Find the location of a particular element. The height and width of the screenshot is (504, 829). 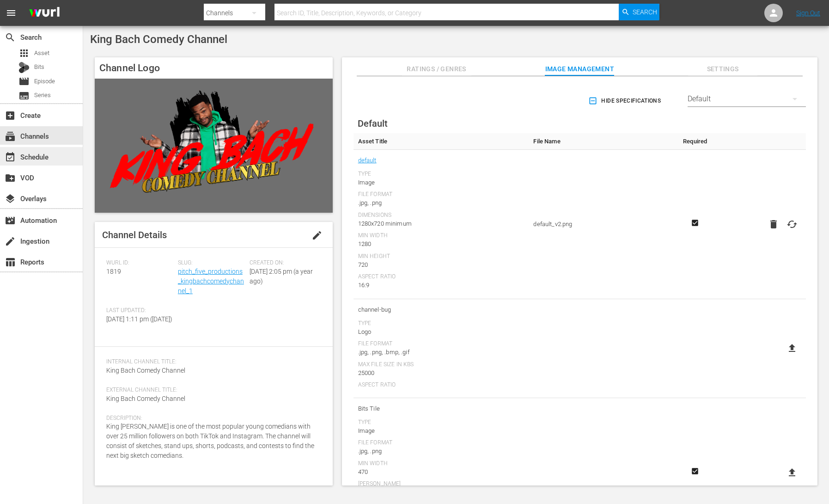

span: Created On: is located at coordinates (282, 263).